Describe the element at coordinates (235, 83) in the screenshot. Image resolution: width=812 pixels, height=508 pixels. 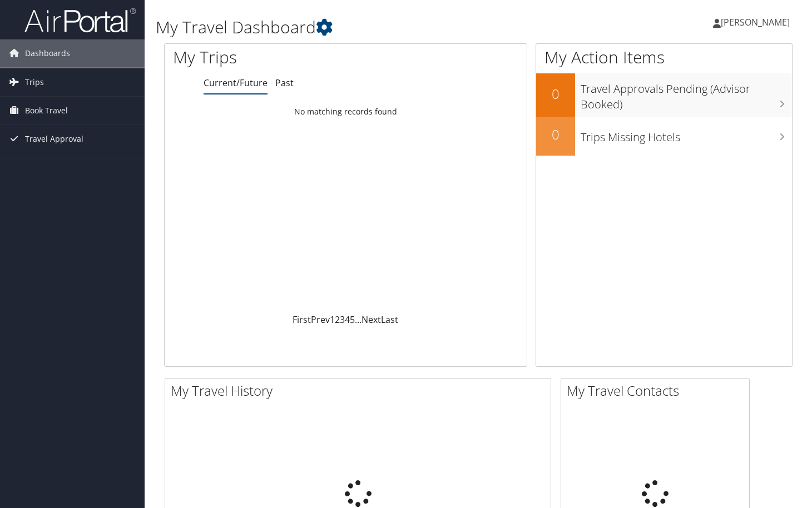
I see `a: Current/Future` at that location.